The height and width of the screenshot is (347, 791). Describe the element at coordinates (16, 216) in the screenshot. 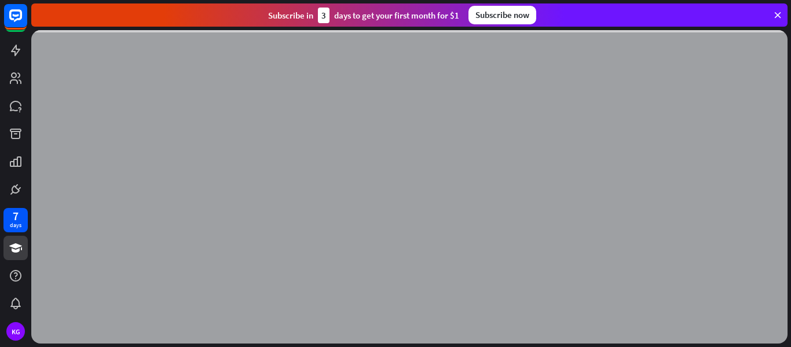

I see `div: 7` at that location.